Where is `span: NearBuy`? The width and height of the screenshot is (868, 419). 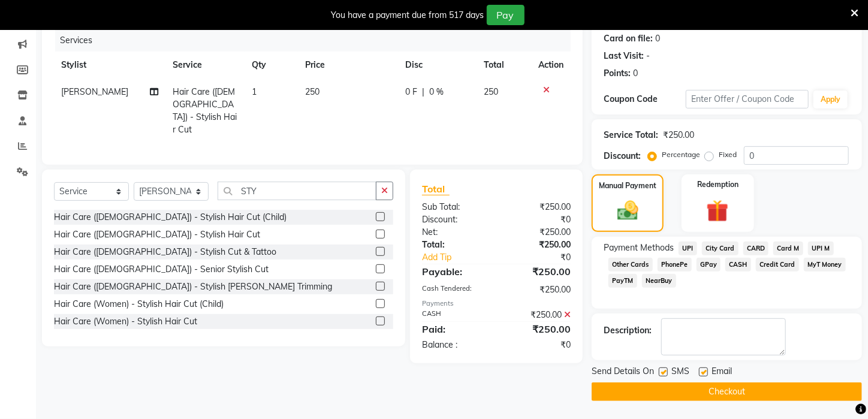
span: NearBuy is located at coordinates (659, 280).